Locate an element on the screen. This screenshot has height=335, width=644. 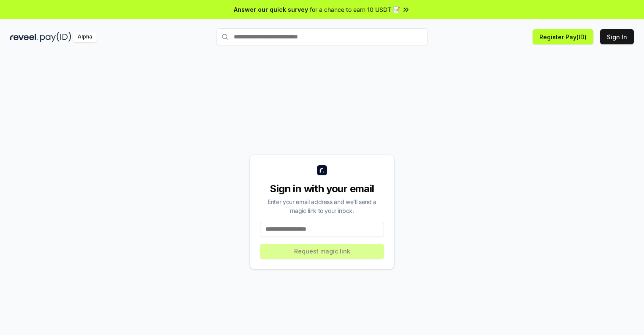
div: Alpha is located at coordinates (85, 37).